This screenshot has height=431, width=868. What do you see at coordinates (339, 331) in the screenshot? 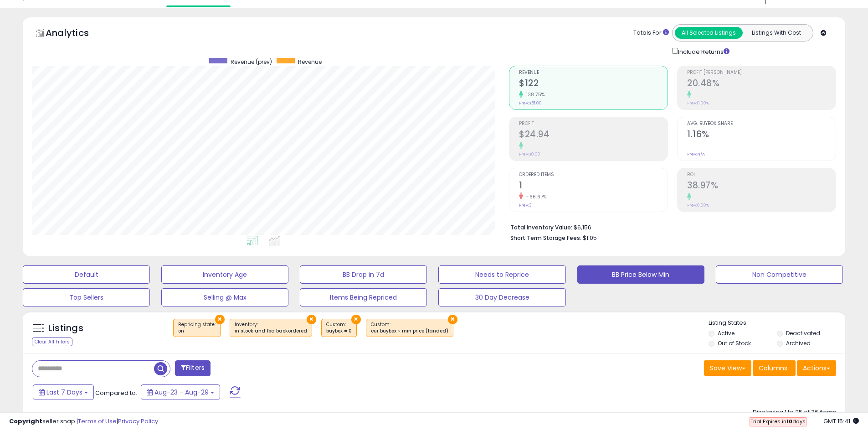
I see `div: buybox = 0` at bounding box center [339, 331].